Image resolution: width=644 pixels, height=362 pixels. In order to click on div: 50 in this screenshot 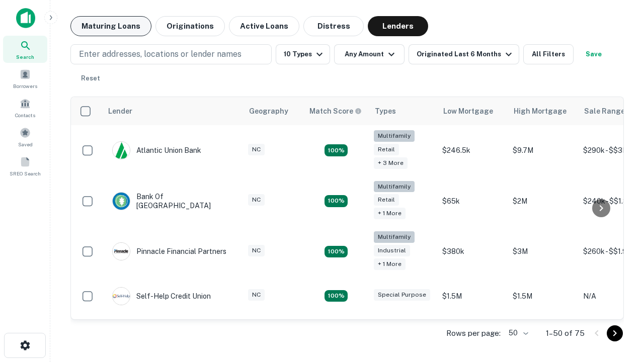, I will do `click(517, 333)`.